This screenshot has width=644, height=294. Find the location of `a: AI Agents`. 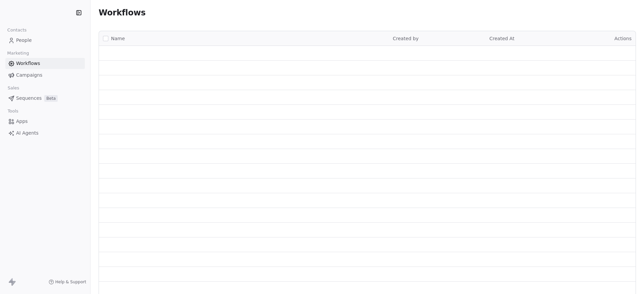

a: AI Agents is located at coordinates (45, 133).